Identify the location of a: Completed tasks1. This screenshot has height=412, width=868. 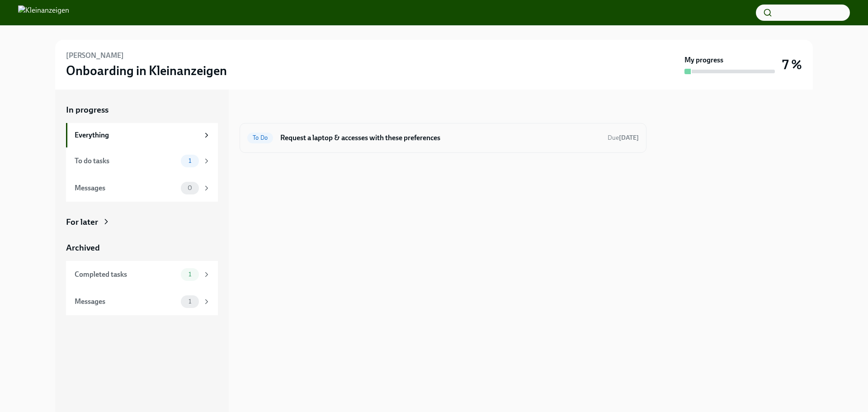
(142, 274).